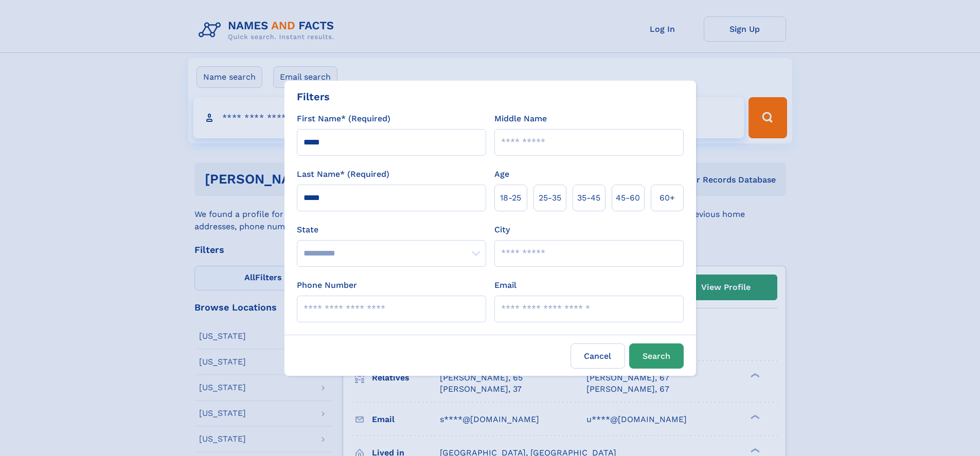 The height and width of the screenshot is (456, 980). Describe the element at coordinates (521, 119) in the screenshot. I see `label: Middle Name` at that location.